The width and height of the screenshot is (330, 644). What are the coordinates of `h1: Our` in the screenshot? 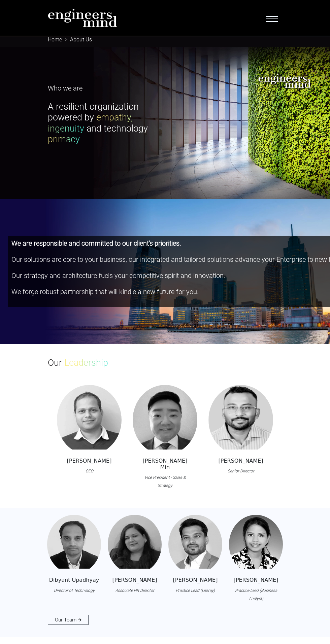 It's located at (165, 363).